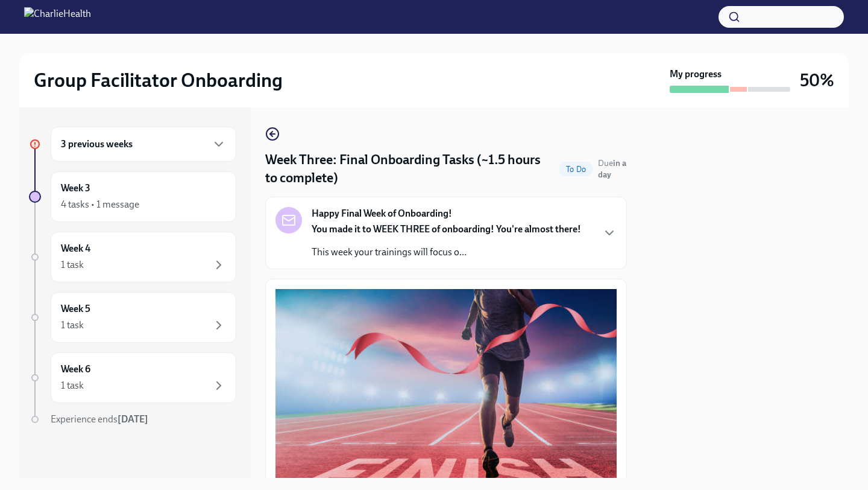  Describe the element at coordinates (132, 257) in the screenshot. I see `a: Week 41 task` at that location.